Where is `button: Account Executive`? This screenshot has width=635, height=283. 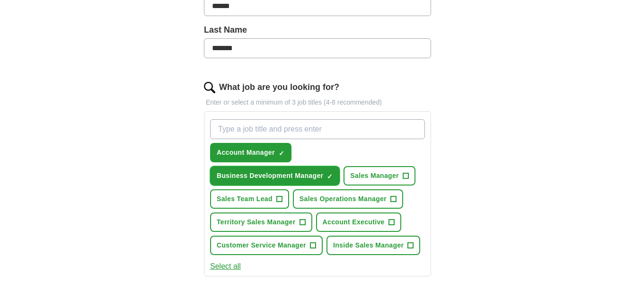
button: Account Executive is located at coordinates (359, 222).